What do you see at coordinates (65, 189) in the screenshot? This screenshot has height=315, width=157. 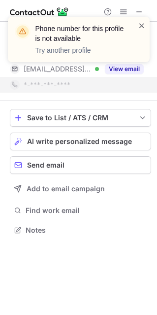 I see `span: Add to email campaign` at bounding box center [65, 189].